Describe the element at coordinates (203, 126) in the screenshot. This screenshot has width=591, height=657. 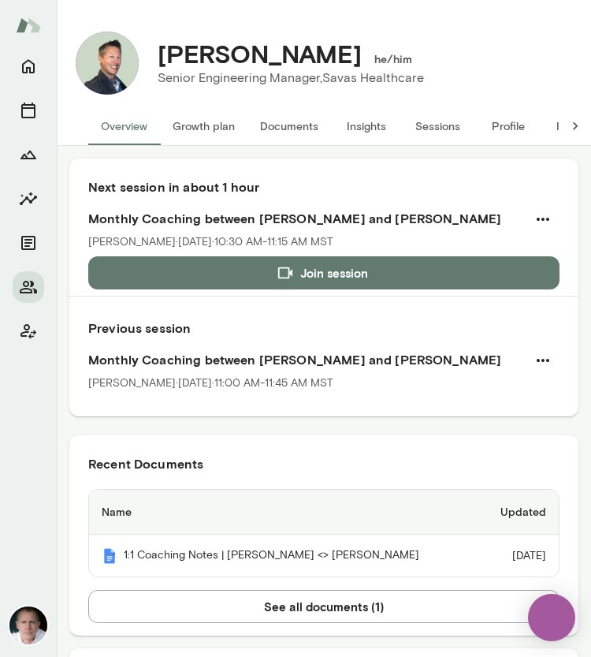
I see `button: Growth plan` at that location.